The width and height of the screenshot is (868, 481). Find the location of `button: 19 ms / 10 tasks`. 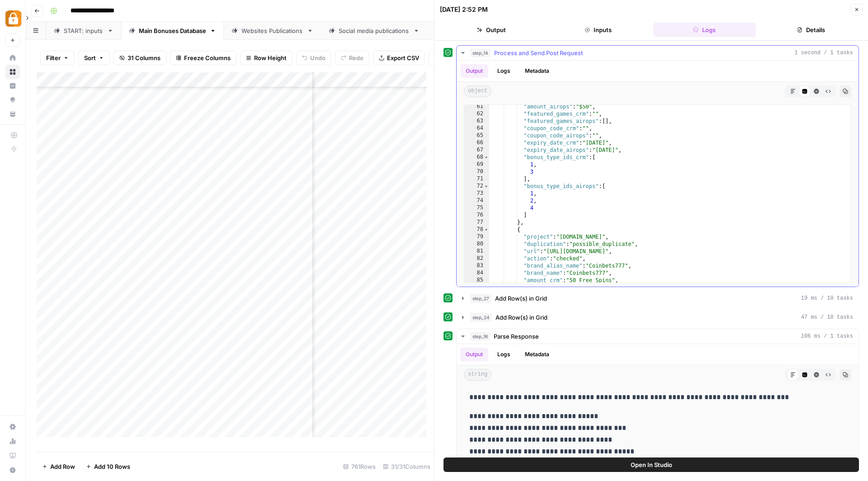

button: 19 ms / 10 tasks is located at coordinates (658, 298).